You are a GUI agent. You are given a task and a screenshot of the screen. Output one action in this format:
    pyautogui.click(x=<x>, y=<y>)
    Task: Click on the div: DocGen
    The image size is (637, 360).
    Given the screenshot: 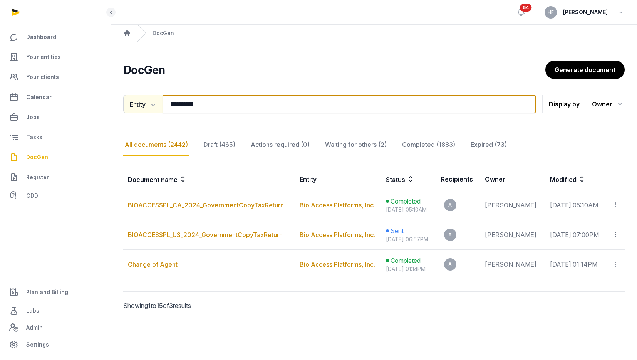 What is the action you would take?
    pyautogui.click(x=163, y=33)
    